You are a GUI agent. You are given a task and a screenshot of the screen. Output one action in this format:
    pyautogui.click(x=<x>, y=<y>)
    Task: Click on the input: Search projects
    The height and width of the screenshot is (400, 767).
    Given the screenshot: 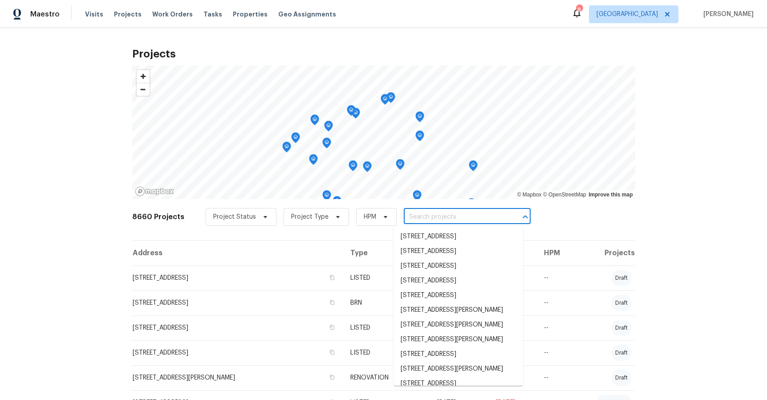 What is the action you would take?
    pyautogui.click(x=454, y=217)
    